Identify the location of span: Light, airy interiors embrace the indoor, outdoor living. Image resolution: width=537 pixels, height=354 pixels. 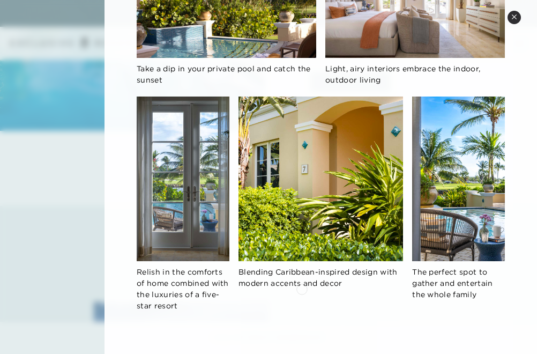
(403, 74).